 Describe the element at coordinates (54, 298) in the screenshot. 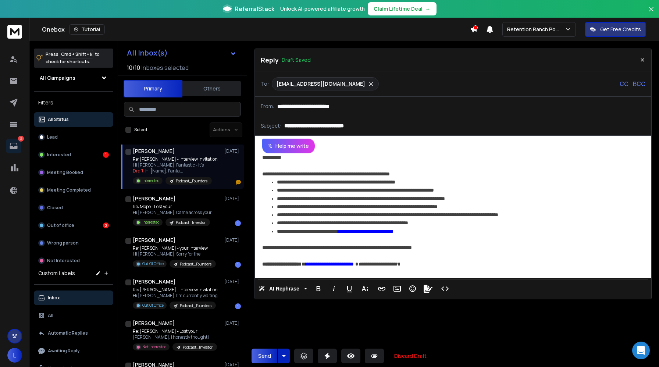

I see `p: Inbox` at that location.